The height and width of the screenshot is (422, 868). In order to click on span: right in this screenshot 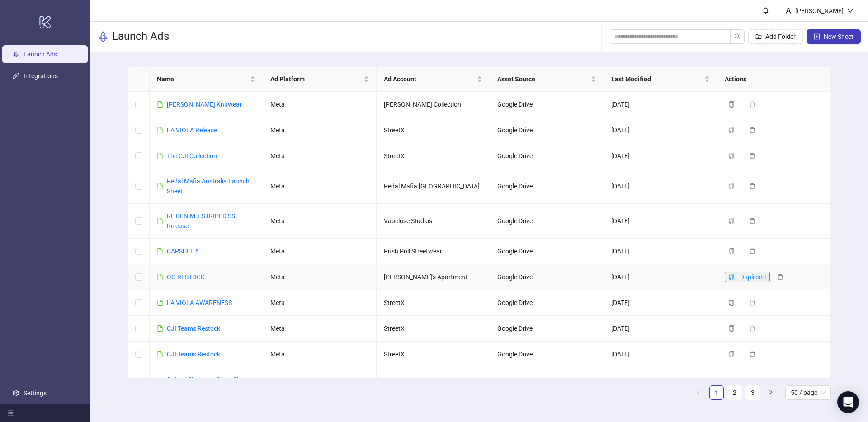, I will do `click(771, 392)`.